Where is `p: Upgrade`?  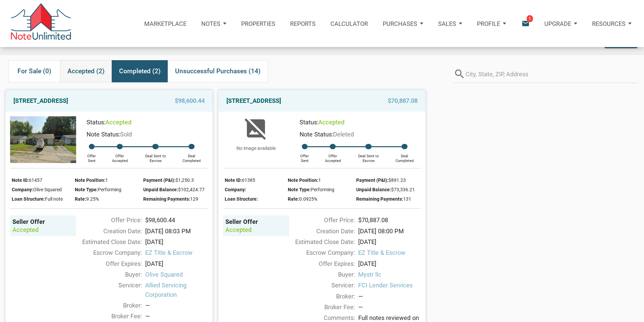 p: Upgrade is located at coordinates (558, 23).